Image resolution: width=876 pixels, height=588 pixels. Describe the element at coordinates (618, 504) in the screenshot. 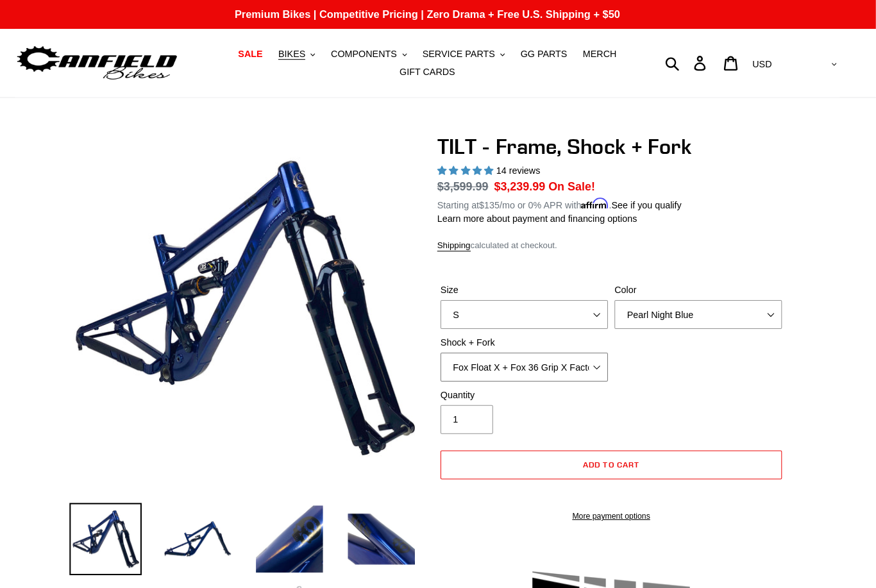

I see `a: More payment options` at that location.